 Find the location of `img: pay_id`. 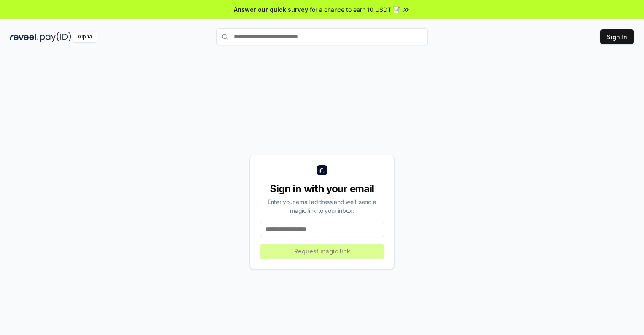

img: pay_id is located at coordinates (56, 37).